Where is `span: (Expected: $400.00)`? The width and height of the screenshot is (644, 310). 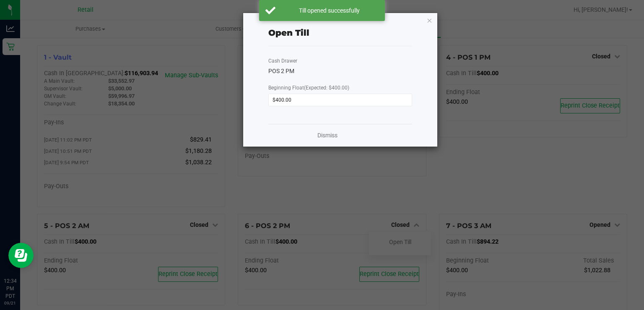
span: (Expected: $400.00) is located at coordinates (327, 88).